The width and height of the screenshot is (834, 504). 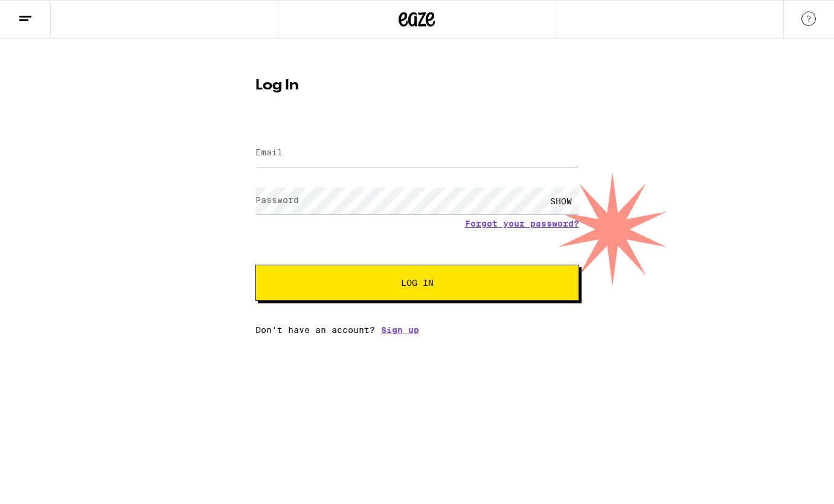 What do you see at coordinates (522, 223) in the screenshot?
I see `a: Forgot your password?` at bounding box center [522, 223].